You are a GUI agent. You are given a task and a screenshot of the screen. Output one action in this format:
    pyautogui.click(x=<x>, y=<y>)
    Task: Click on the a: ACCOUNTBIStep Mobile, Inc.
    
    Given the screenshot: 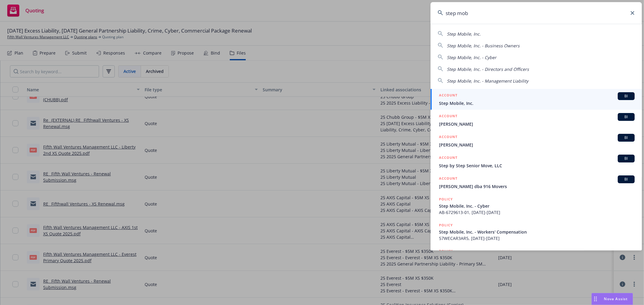 What is the action you would take?
    pyautogui.click(x=536, y=99)
    